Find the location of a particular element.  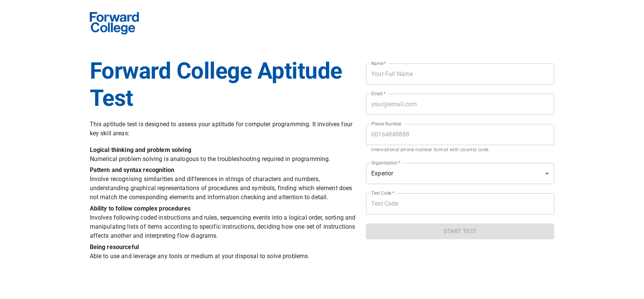

b: Being resourceful is located at coordinates (114, 247).